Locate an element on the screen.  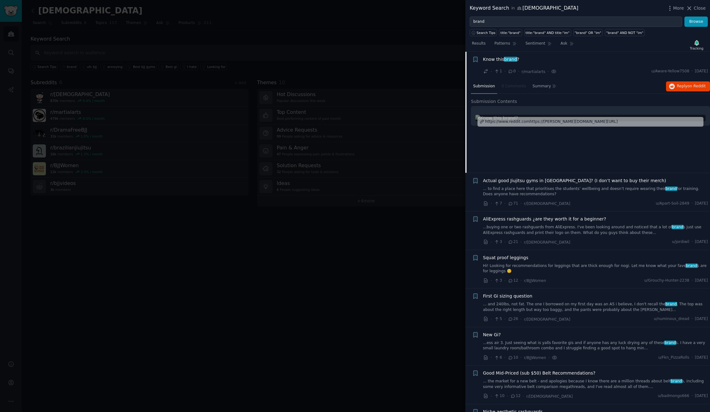
span: 5 is located at coordinates (497, 319).